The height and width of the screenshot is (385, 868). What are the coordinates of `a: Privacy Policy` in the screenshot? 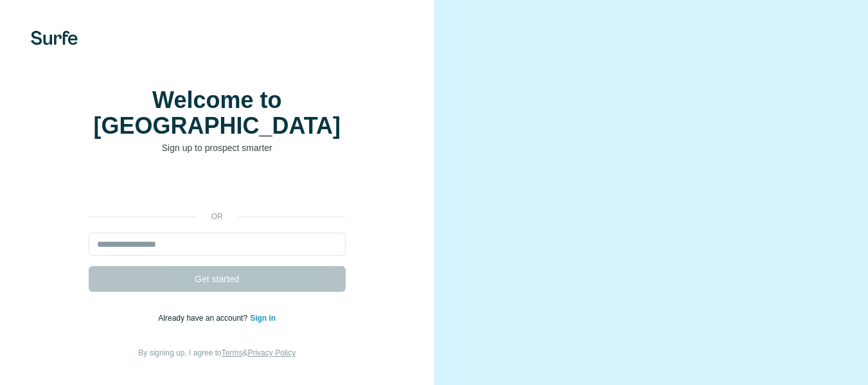 It's located at (271, 353).